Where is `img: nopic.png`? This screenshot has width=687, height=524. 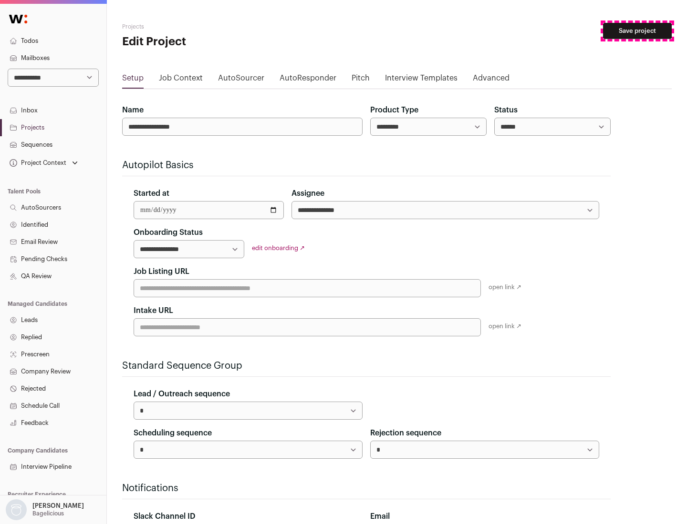 img: nopic.png is located at coordinates (16, 510).